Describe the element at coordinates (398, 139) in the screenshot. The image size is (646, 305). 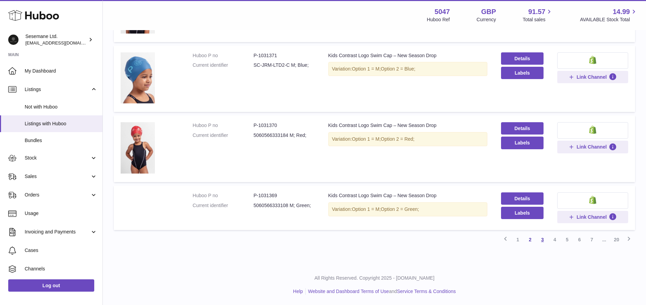
I see `span: Option 2 = Red;` at that location.